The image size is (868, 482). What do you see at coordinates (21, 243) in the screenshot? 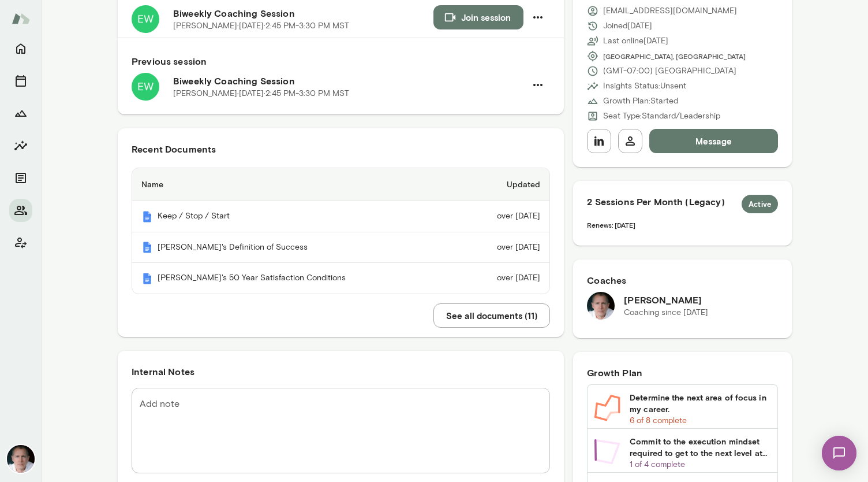
I see `button: Client app` at bounding box center [21, 243].